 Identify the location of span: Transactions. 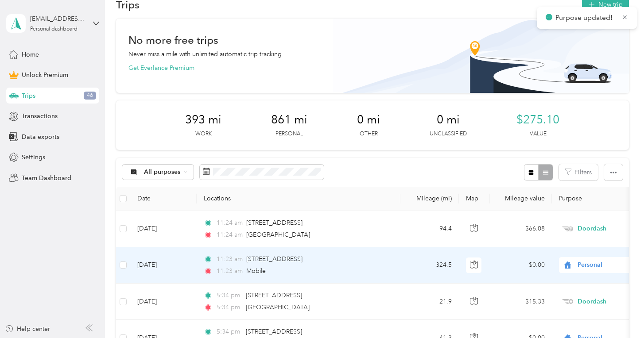
(39, 116).